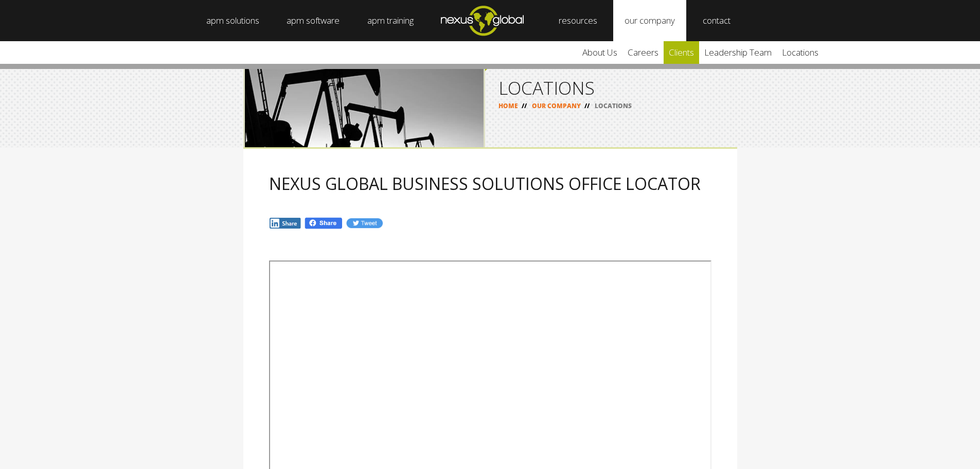  What do you see at coordinates (600, 53) in the screenshot?
I see `a: about us` at bounding box center [600, 53].